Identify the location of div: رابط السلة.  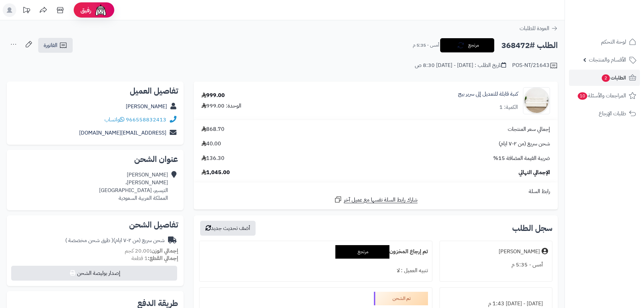
(376, 191).